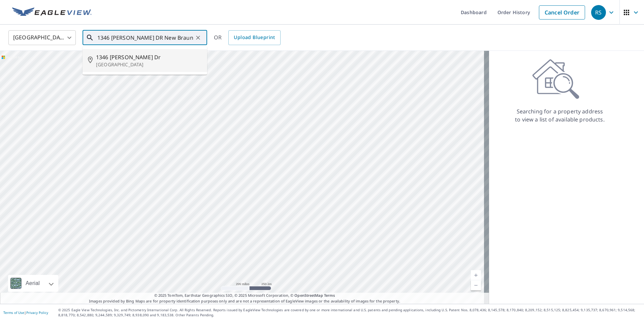 The image size is (644, 321). I want to click on input: Search by address or latitude-longitude, so click(145, 38).